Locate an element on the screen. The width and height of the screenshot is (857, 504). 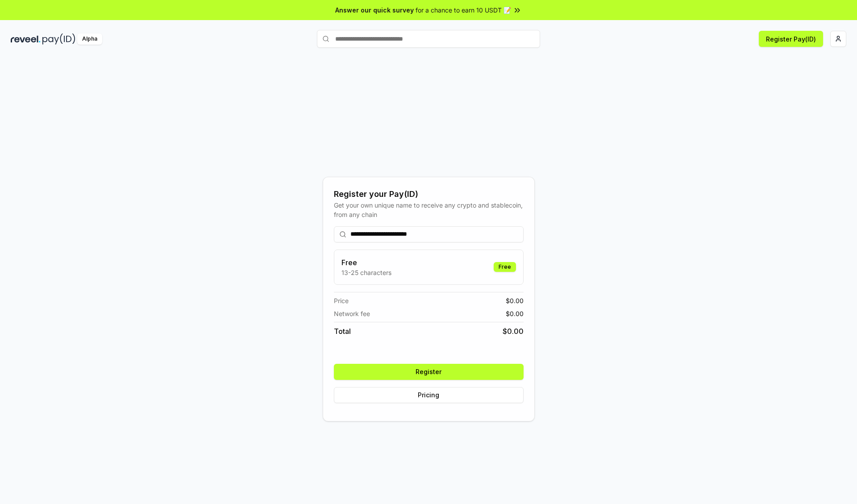
div: Register your Pay(ID) is located at coordinates (428, 194).